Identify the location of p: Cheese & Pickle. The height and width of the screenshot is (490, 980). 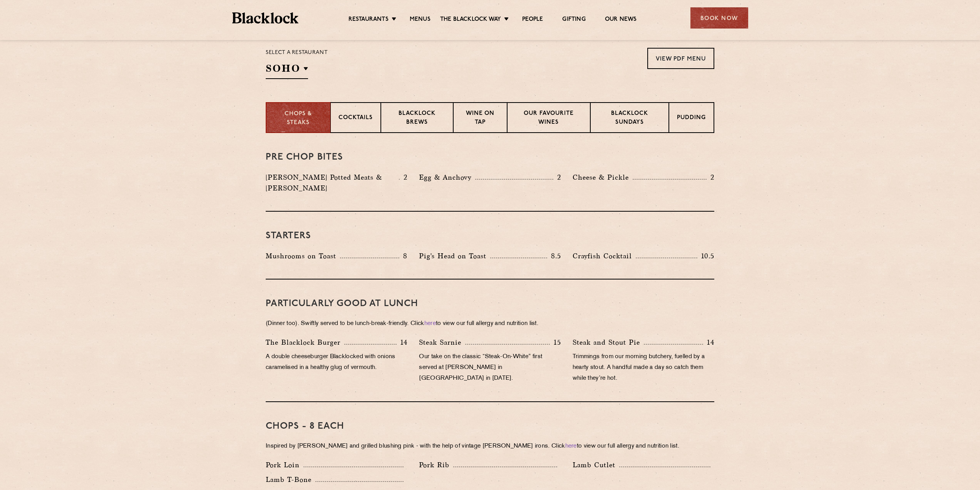
(602, 178).